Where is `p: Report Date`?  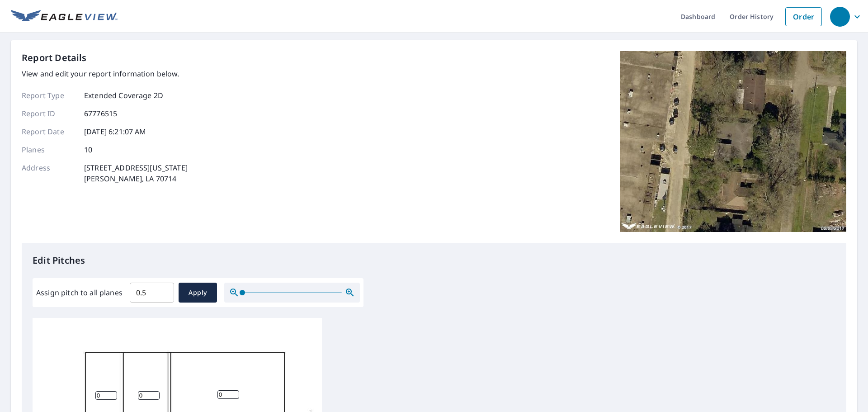
p: Report Date is located at coordinates (49, 132).